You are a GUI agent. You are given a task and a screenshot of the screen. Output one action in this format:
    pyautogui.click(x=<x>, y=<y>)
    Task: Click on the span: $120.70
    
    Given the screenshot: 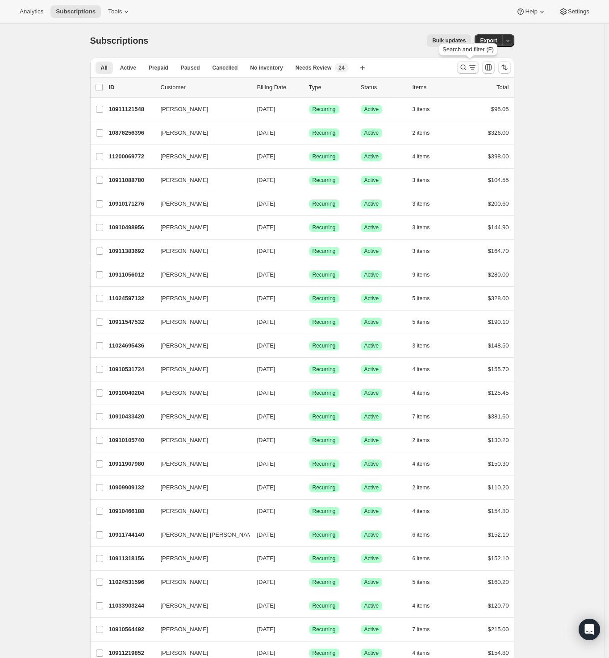 What is the action you would take?
    pyautogui.click(x=498, y=606)
    